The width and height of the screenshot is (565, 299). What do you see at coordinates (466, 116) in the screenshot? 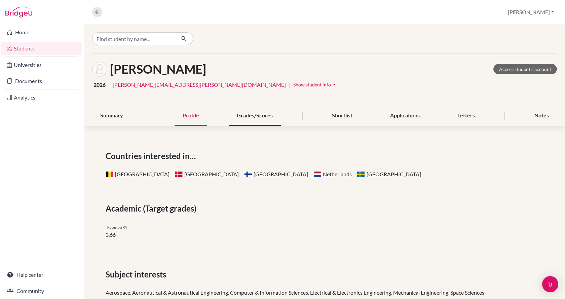
I see `div: Letters` at bounding box center [466, 116].